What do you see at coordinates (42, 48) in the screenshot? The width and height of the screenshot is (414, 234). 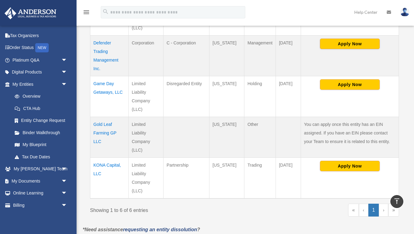 I see `div: NEW` at bounding box center [42, 48].